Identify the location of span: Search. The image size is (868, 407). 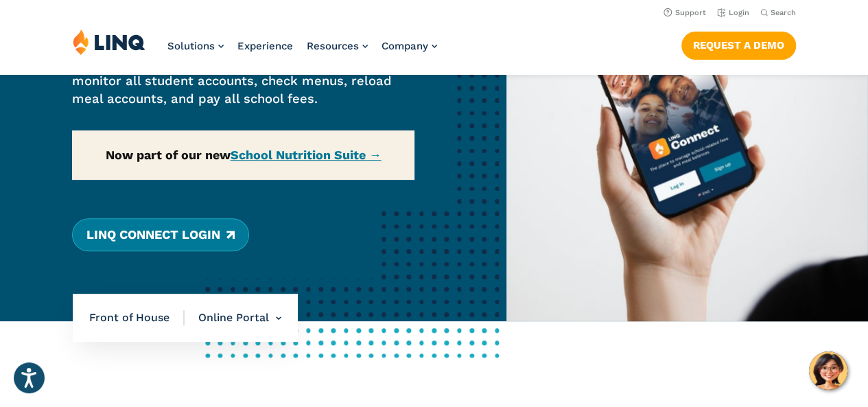
(783, 12).